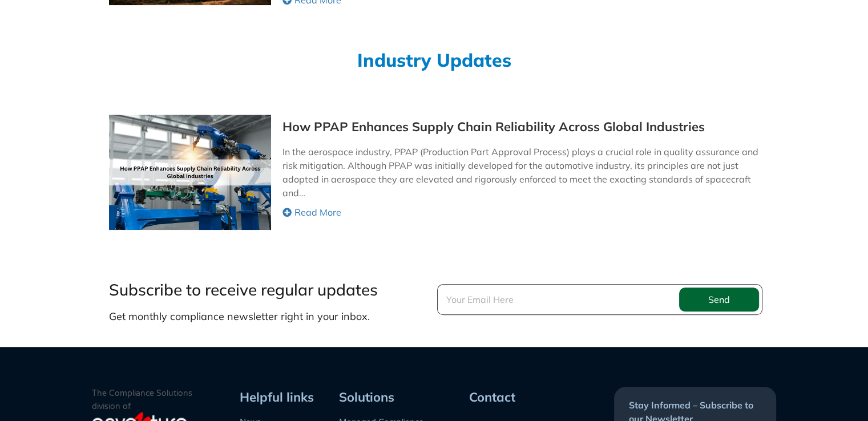  Describe the element at coordinates (560, 299) in the screenshot. I see `input: Your Email Here` at that location.